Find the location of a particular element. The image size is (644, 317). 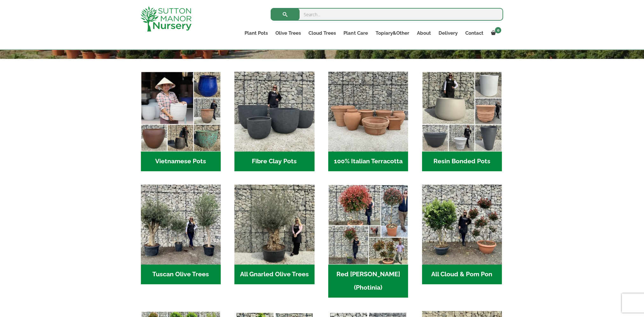

a: Visit product category Fibre Clay Pots is located at coordinates (274, 121).